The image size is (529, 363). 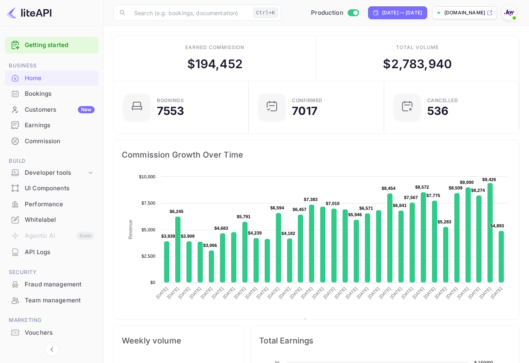 What do you see at coordinates (52, 301) in the screenshot?
I see `div: Team management` at bounding box center [52, 301].